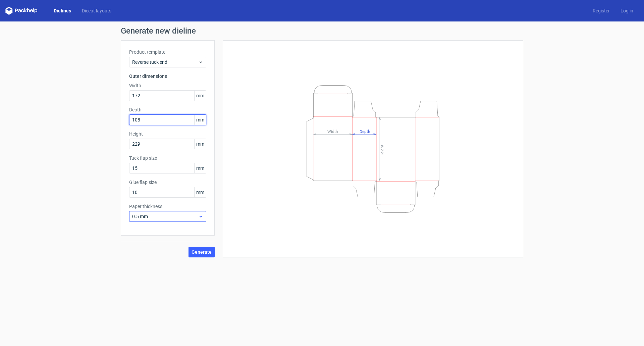 The height and width of the screenshot is (346, 644). What do you see at coordinates (202, 252) in the screenshot?
I see `button: Generate` at bounding box center [202, 252].